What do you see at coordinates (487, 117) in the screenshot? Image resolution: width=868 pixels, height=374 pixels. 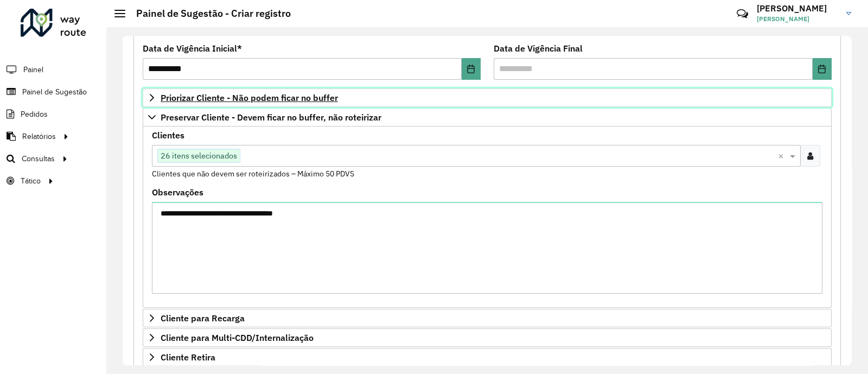 I see `a: Preservar Cliente - Devem ficar no buffer, não roteirizar` at bounding box center [487, 117].